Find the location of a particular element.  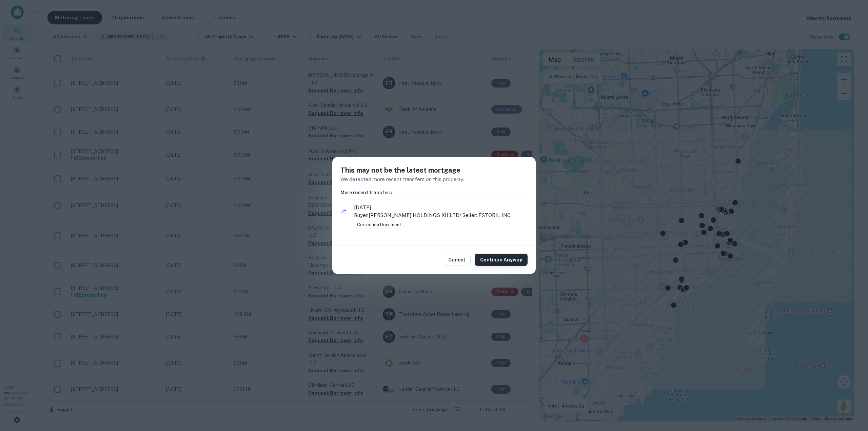

h5: This may not be the latest mortgage is located at coordinates (434, 170).